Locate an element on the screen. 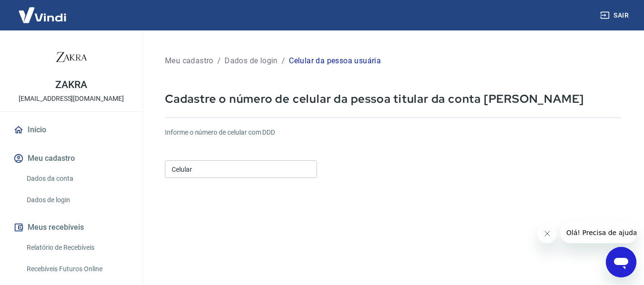 The width and height of the screenshot is (644, 285). a: Início is located at coordinates (71, 130).